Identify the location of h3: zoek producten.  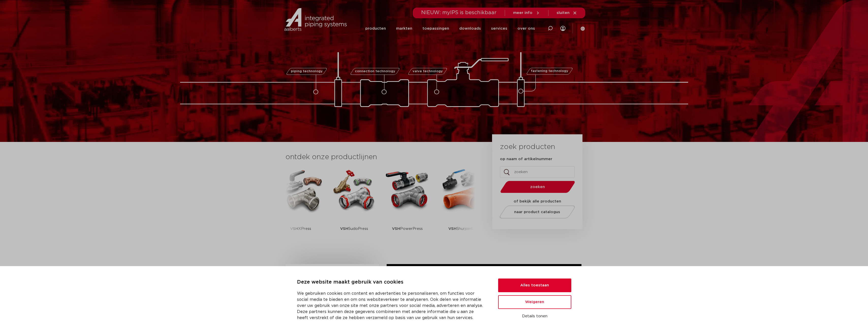
(527, 147).